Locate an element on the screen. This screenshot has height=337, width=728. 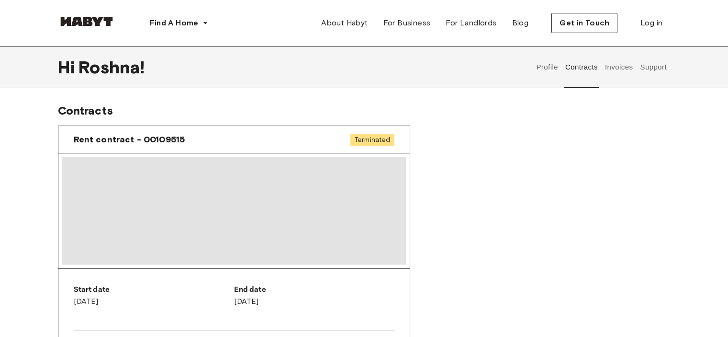
a: Log in is located at coordinates (652, 23).